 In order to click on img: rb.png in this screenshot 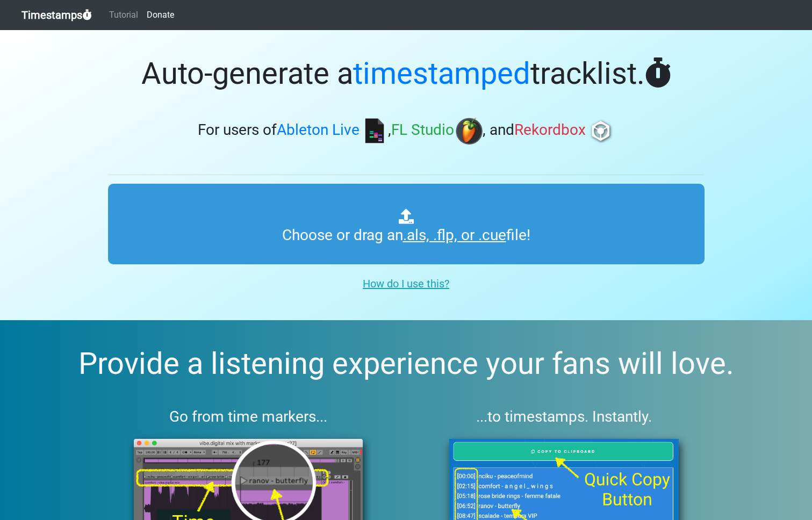, I will do `click(601, 131)`.